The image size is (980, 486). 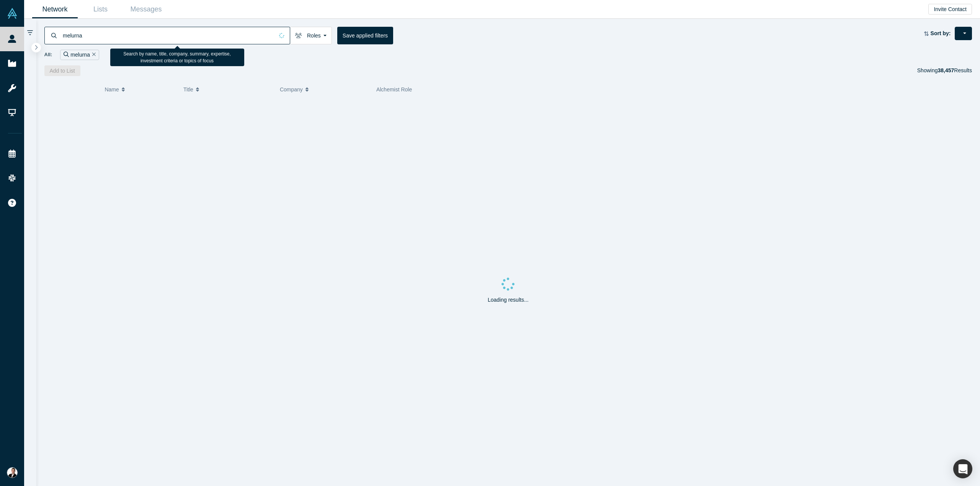 I want to click on span: Alchemist Role, so click(x=394, y=89).